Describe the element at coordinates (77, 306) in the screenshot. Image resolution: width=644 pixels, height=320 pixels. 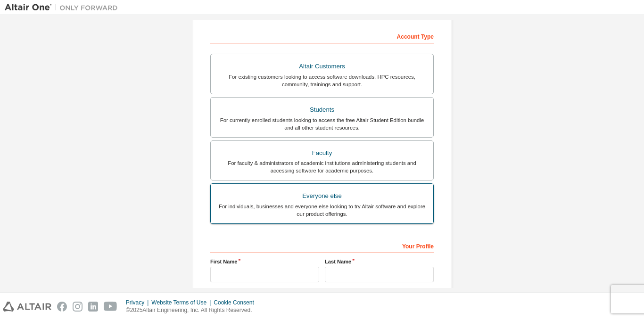
I see `img: instagram.svg` at that location.